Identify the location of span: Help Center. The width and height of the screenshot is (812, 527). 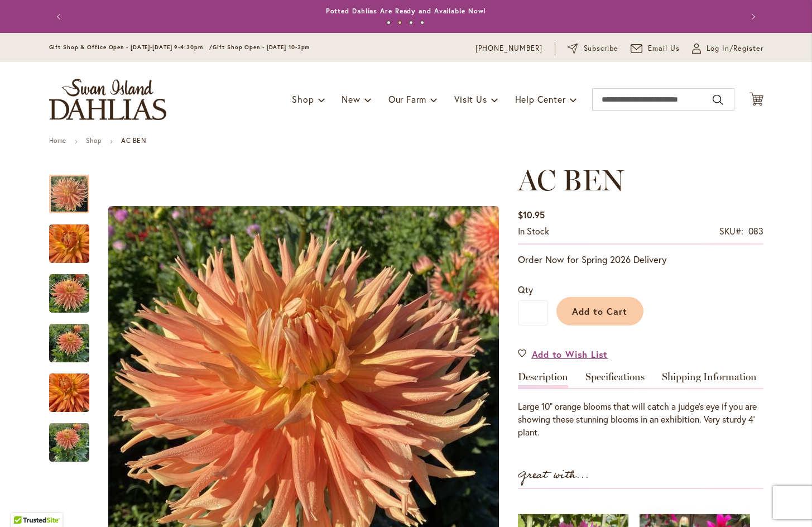
(540, 99).